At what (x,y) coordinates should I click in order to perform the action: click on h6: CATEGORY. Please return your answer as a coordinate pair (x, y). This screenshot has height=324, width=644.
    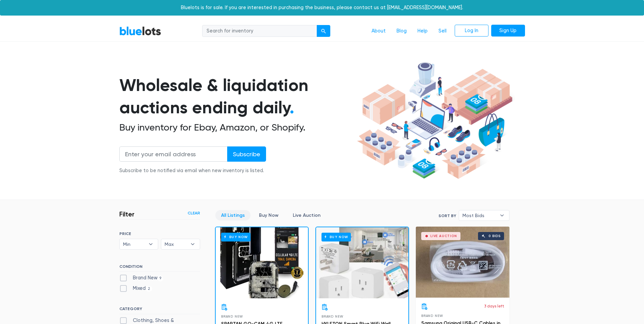
    Looking at the image, I should click on (160, 311).